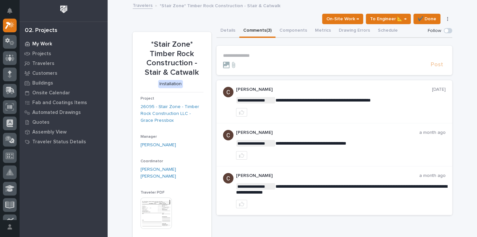  Describe the element at coordinates (60, 103) in the screenshot. I see `p: Fab and Coatings Items` at that location.